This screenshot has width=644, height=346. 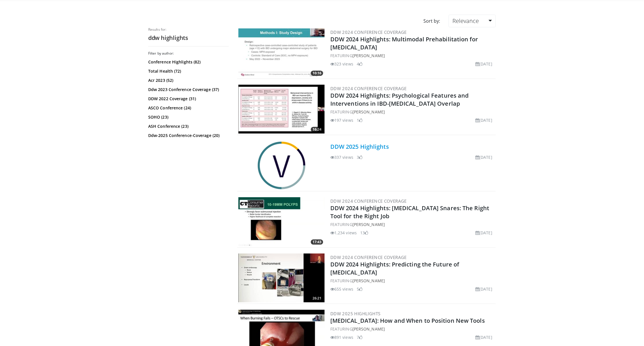 What do you see at coordinates (282, 222) in the screenshot?
I see `a: 17:43` at bounding box center [282, 222].